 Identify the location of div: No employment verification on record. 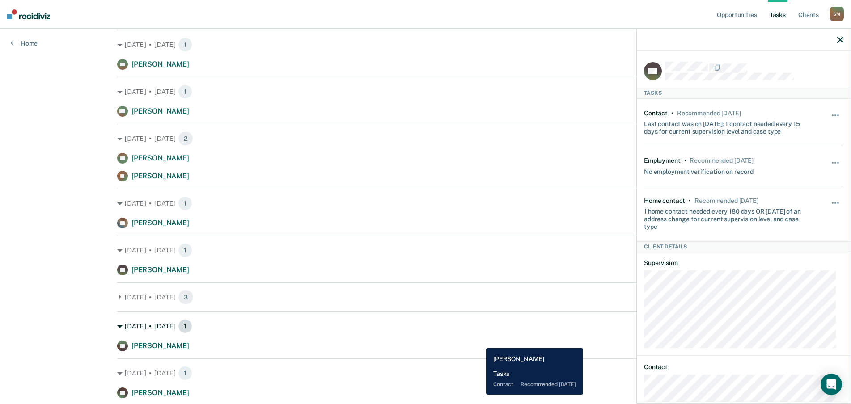
(698, 170).